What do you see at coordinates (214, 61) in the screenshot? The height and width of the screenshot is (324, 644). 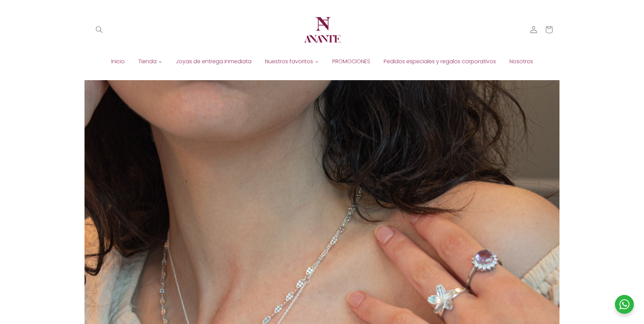 I see `span: Joyas de entrega inmediata` at bounding box center [214, 61].